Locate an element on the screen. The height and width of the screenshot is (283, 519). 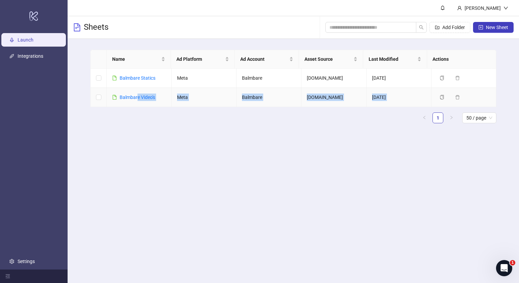
span: 1 is located at coordinates (512, 263).